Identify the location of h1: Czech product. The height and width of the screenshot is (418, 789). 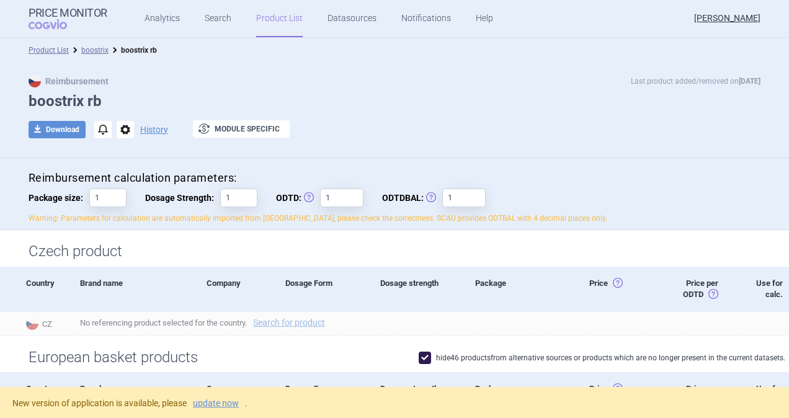
(395, 251).